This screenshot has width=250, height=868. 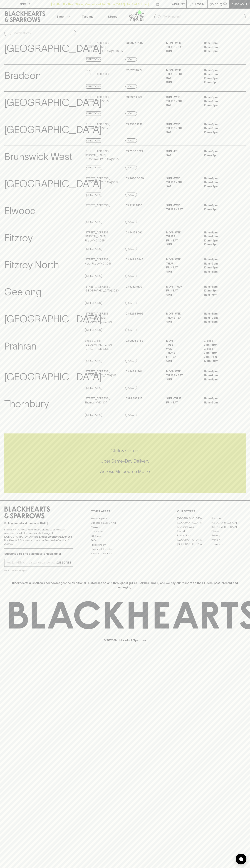 I want to click on a: Braddon, so click(x=228, y=519).